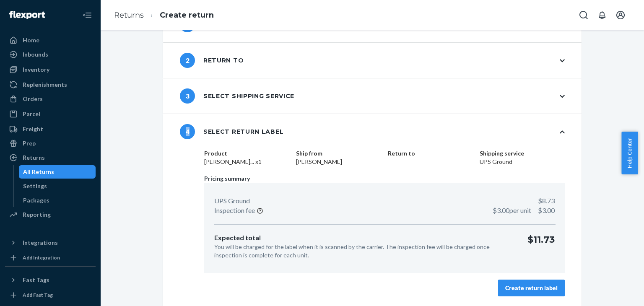 Image resolution: width=644 pixels, height=306 pixels. What do you see at coordinates (620, 15) in the screenshot?
I see `button: Open account menu` at bounding box center [620, 15].